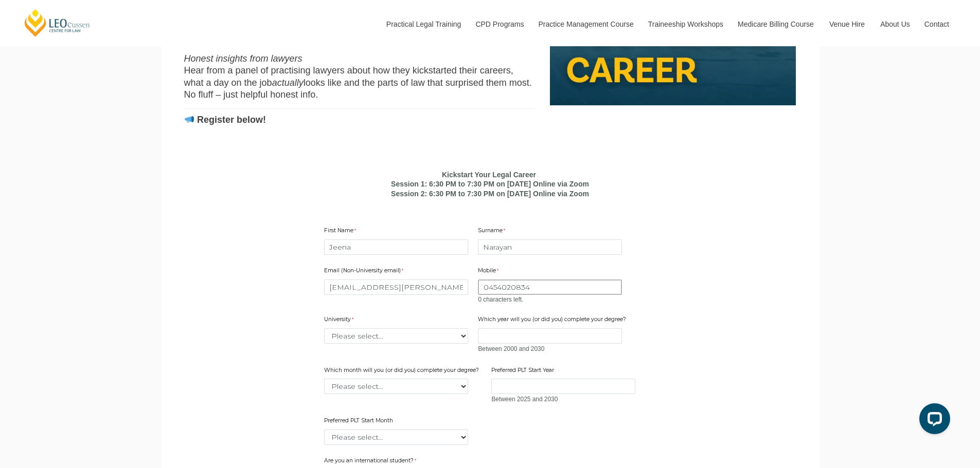 The image size is (980, 468). Describe the element at coordinates (396, 336) in the screenshot. I see `select: University` at that location.